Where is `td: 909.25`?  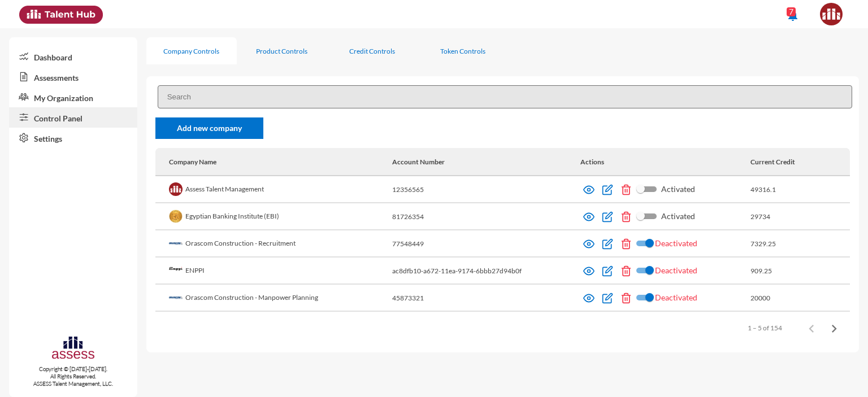 td: 909.25 is located at coordinates (800, 271).